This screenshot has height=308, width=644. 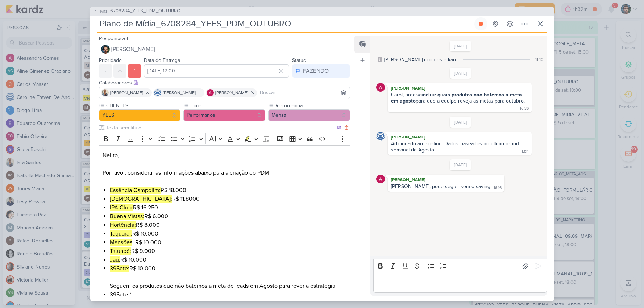 What do you see at coordinates (225, 83) in the screenshot?
I see `div: Colaboradores` at bounding box center [225, 83].